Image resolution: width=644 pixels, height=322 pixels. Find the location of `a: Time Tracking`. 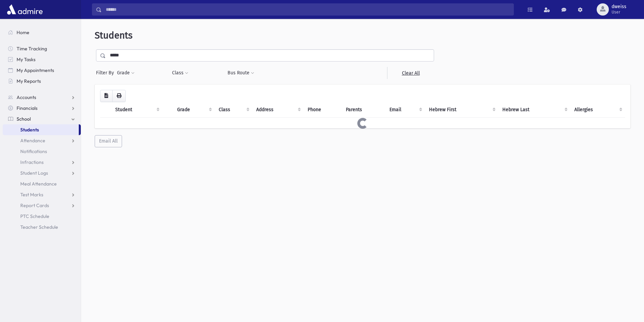

a: Time Tracking is located at coordinates (42, 49).